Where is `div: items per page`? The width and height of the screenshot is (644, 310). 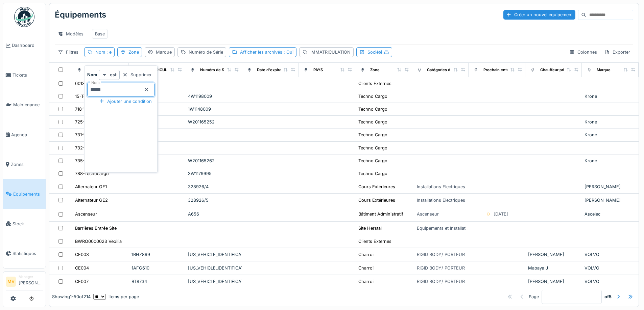 div: items per page is located at coordinates (116, 297).